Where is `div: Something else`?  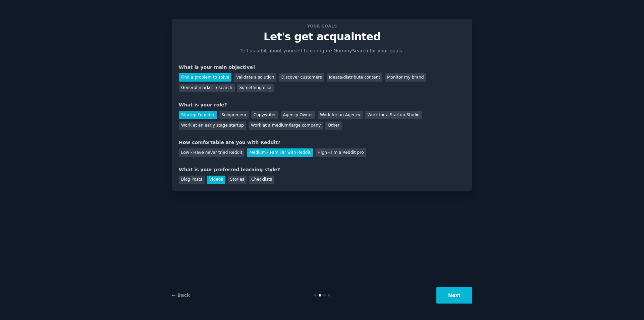 div: Something else is located at coordinates (255, 88).